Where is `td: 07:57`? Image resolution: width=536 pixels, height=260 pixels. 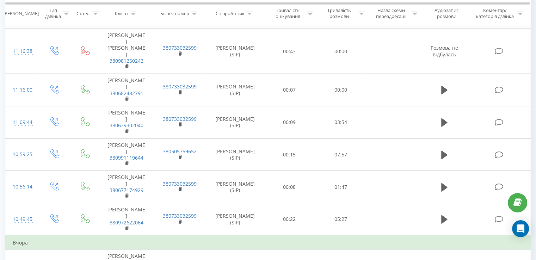
td: 07:57 is located at coordinates (341, 155).